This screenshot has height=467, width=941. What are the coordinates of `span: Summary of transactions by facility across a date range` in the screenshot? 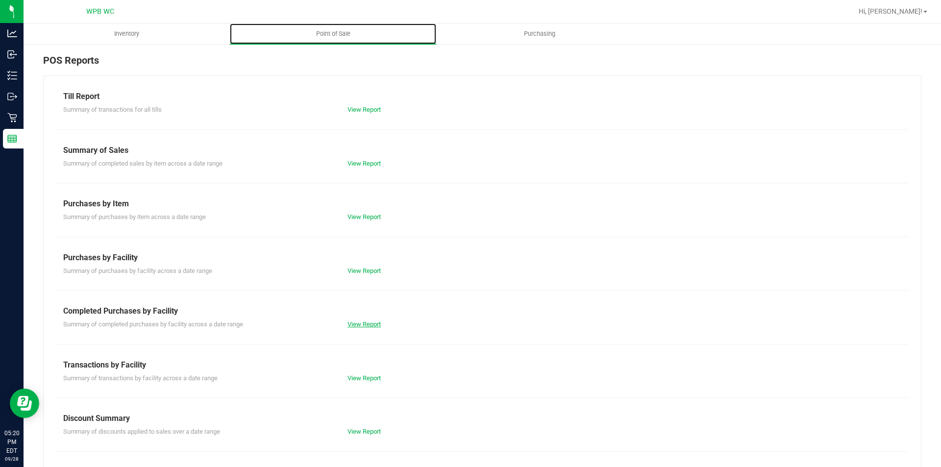 It's located at (140, 378).